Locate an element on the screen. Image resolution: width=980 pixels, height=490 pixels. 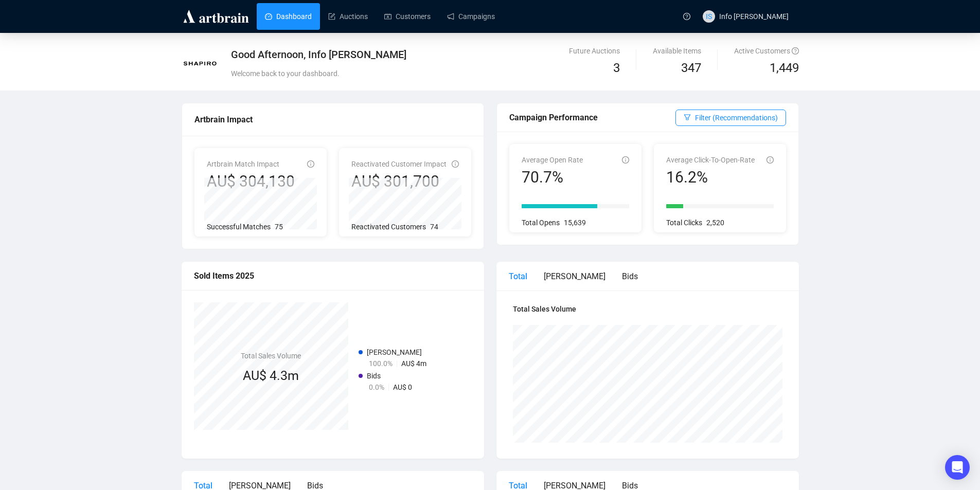
div: 16.2% is located at coordinates (711, 177).